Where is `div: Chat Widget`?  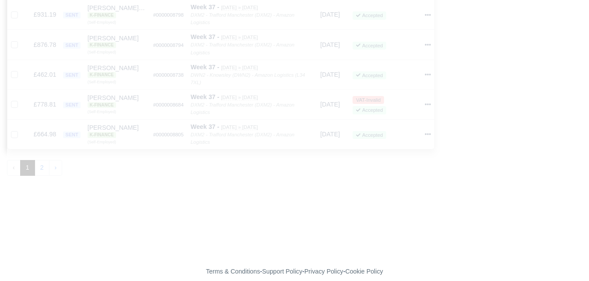 div: Chat Widget is located at coordinates (567, 260).